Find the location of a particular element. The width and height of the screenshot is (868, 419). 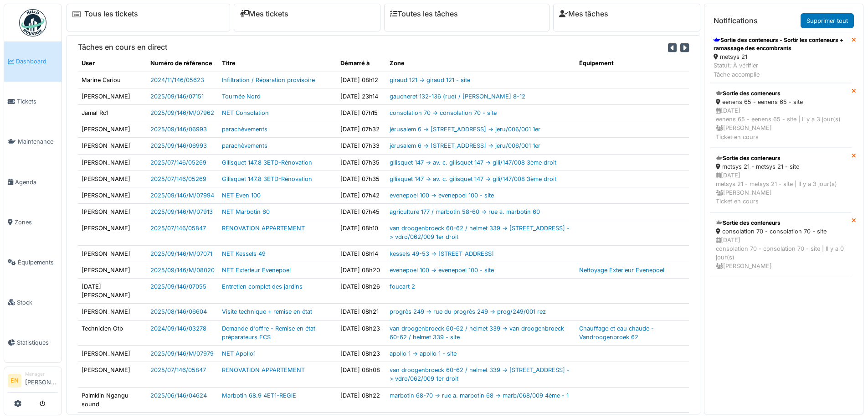

a: Sortie des conteneurs - Sortir les conteneurs + ramassage des encombrants metsys 21 Statut: À vér... is located at coordinates (781, 58).